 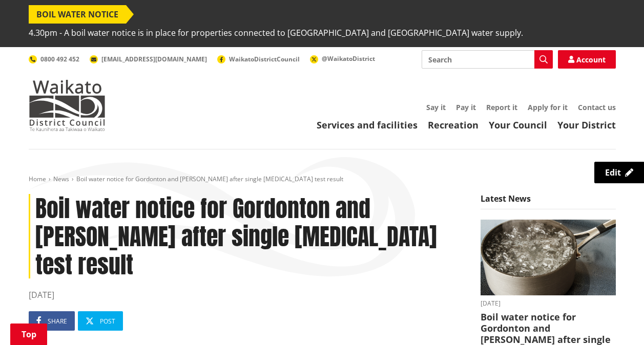 What do you see at coordinates (587, 125) in the screenshot?
I see `a: Your District` at bounding box center [587, 125].